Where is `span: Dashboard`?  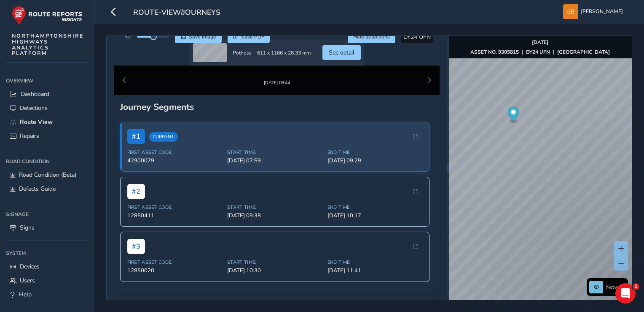
span: Dashboard is located at coordinates (35, 94).